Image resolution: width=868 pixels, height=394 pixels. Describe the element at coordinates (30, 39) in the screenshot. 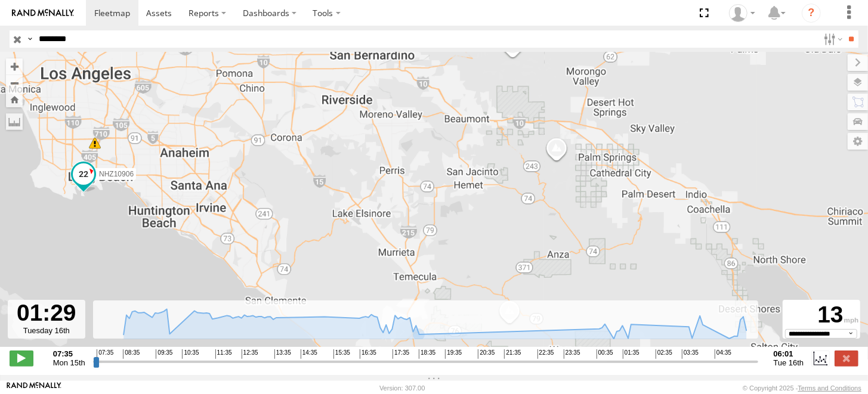

I see `label: Search Query` at that location.